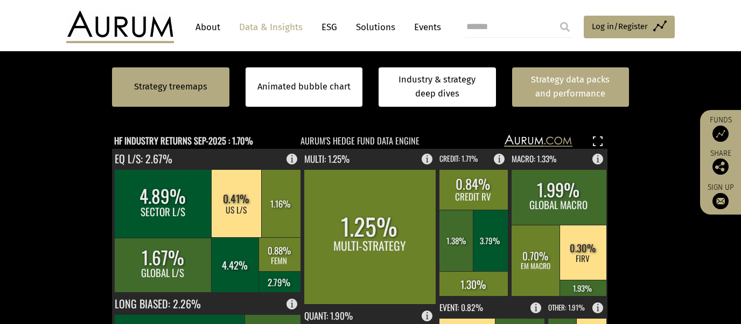 The width and height of the screenshot is (741, 324). Describe the element at coordinates (721, 166) in the screenshot. I see `img: Share this post` at that location.